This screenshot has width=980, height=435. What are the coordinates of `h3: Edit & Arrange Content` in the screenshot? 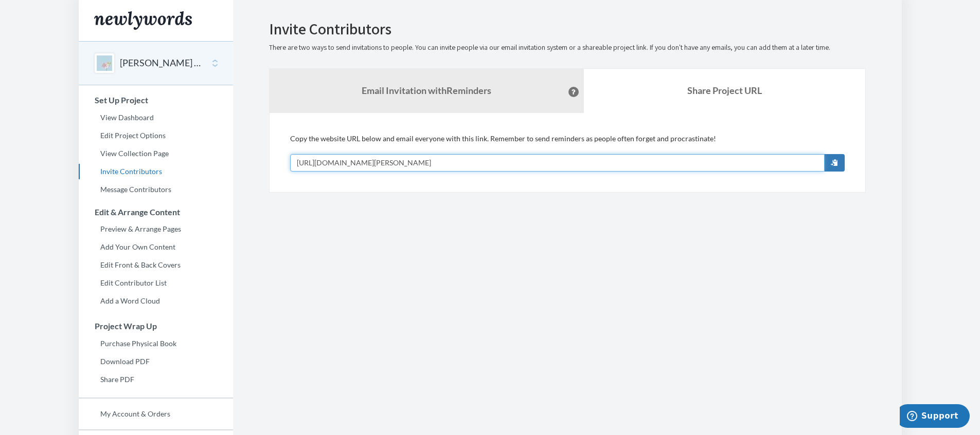 It's located at (156, 212).